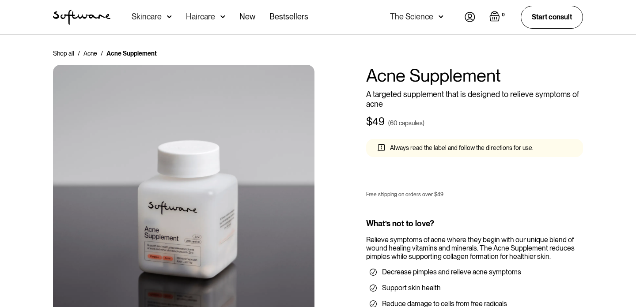 This screenshot has width=636, height=307. I want to click on li: Support skin health, so click(474, 288).